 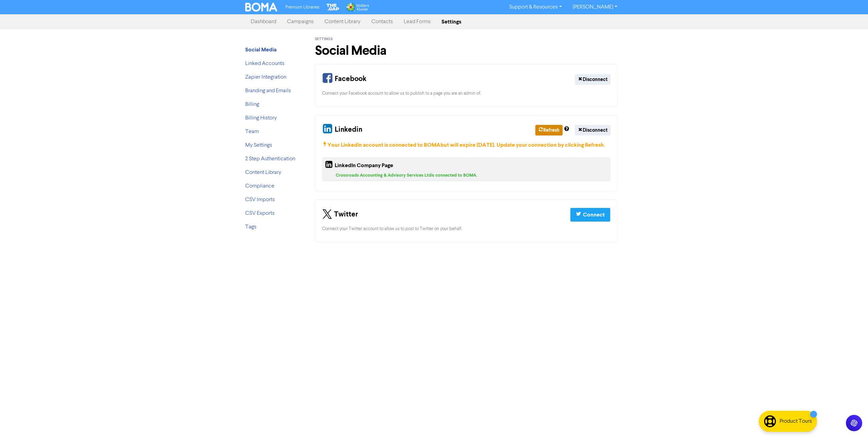 What do you see at coordinates (265, 64) in the screenshot?
I see `a: Linked Accounts` at bounding box center [265, 64].